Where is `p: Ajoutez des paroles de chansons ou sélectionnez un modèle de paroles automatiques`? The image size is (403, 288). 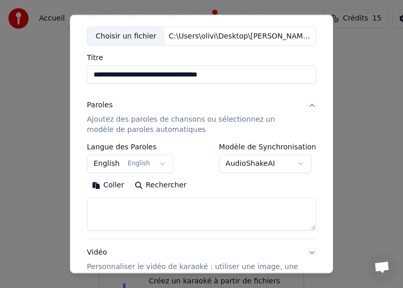 p: Ajoutez des paroles de chansons ou sélectionnez un modèle de paroles automatiques is located at coordinates (193, 125).